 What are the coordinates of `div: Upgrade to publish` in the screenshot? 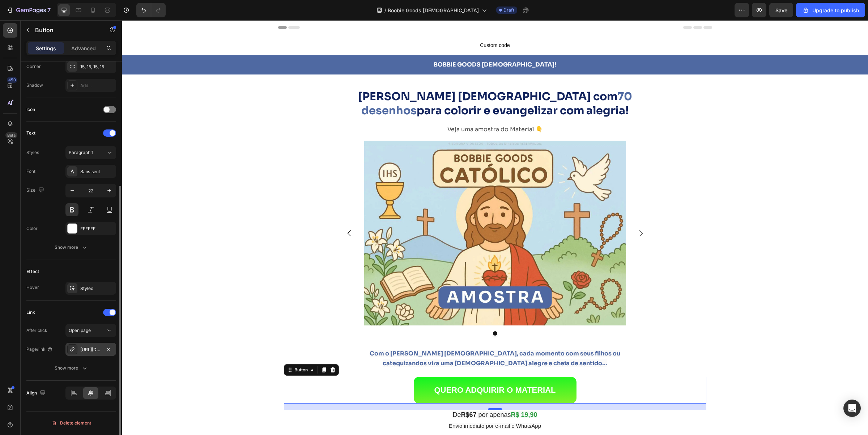 It's located at (830, 10).